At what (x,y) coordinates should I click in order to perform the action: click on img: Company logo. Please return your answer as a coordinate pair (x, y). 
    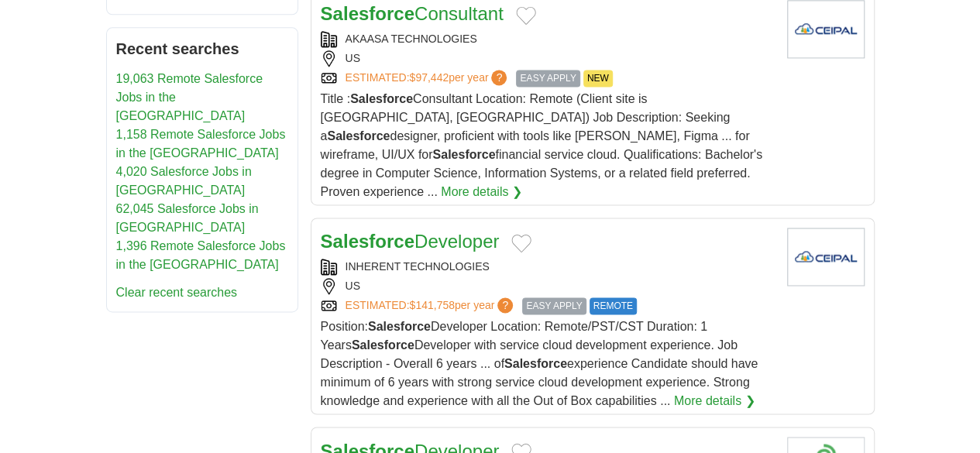
    Looking at the image, I should click on (826, 257).